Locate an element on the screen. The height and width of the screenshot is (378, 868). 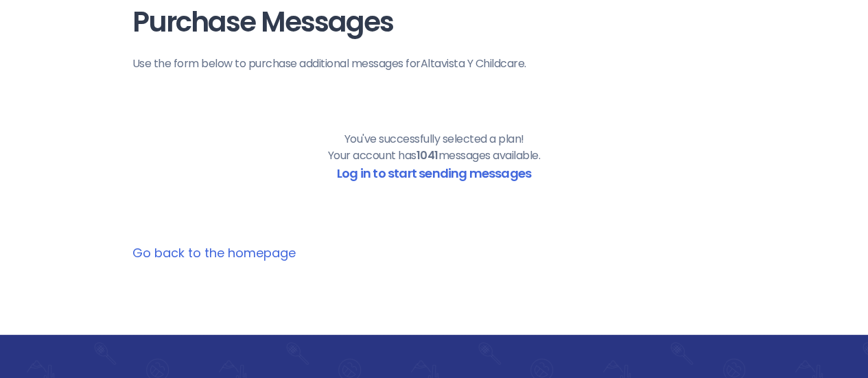
b: 1041 is located at coordinates (427, 155).